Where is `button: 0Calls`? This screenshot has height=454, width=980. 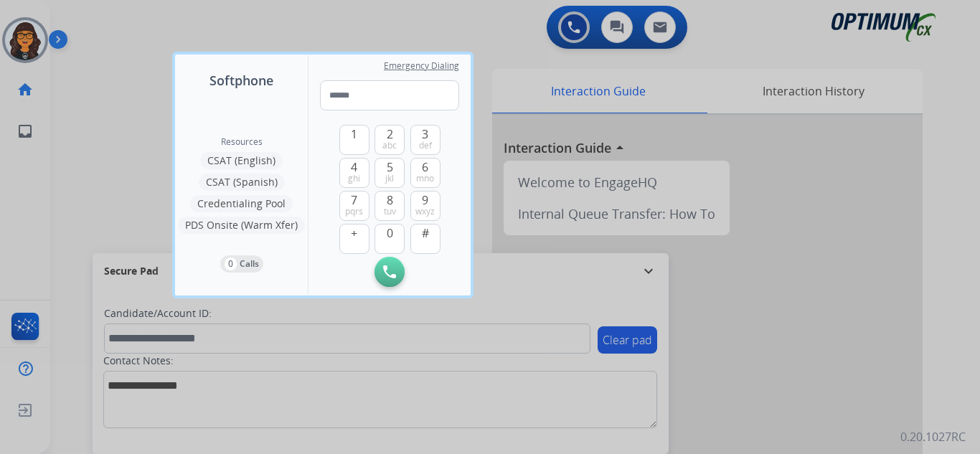 button: 0Calls is located at coordinates (242, 264).